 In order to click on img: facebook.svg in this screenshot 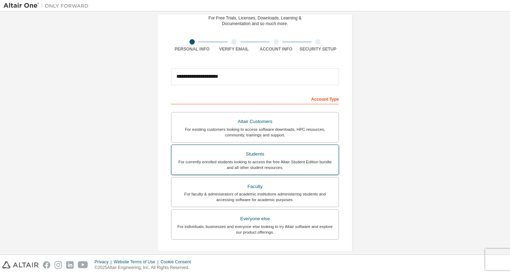, I will do `click(46, 265)`.